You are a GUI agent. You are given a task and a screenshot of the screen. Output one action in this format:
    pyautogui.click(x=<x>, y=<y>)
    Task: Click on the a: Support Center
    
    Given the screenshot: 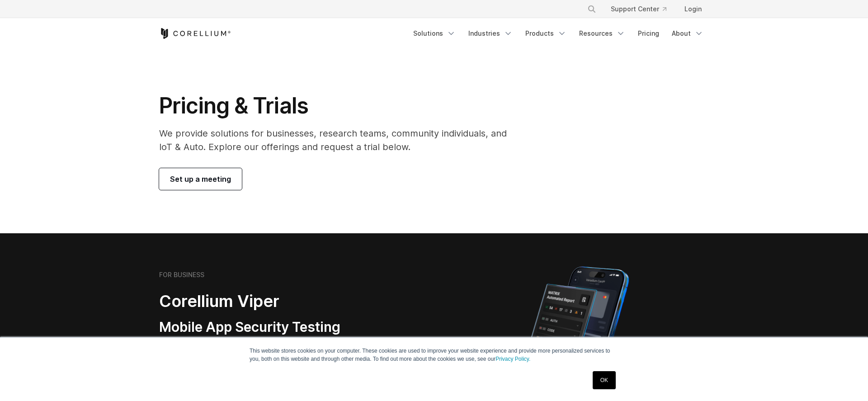 What is the action you would take?
    pyautogui.click(x=638, y=9)
    